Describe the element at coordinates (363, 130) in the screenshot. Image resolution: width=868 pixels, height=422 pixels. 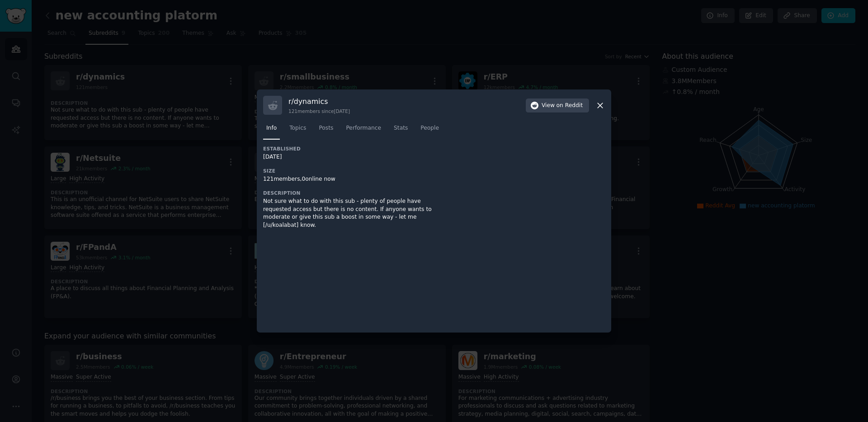
I see `a: Performance` at that location.